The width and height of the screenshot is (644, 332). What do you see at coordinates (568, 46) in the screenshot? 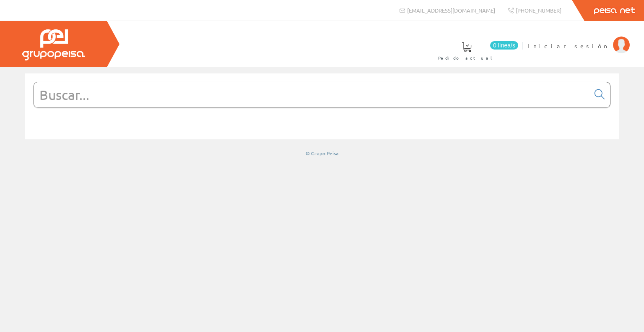
I see `span: Iniciar sesión` at bounding box center [568, 46].